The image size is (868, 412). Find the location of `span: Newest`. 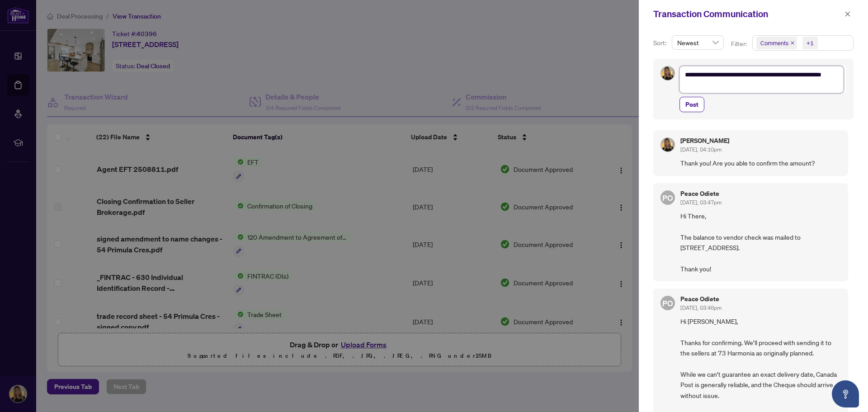

span: Newest is located at coordinates (698, 43).